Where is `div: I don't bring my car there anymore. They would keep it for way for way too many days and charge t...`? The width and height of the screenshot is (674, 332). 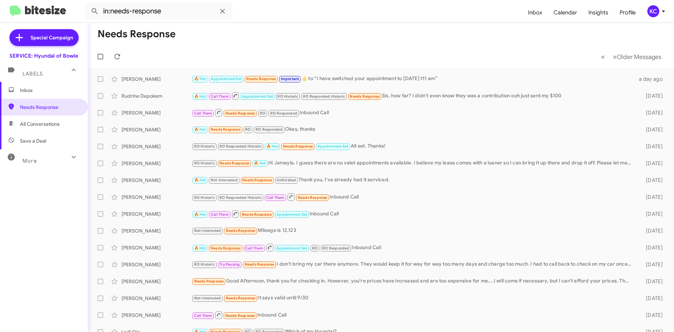
div: I don't bring my car there anymore. They would keep it for way for way too many days and charge t... is located at coordinates (413, 264).